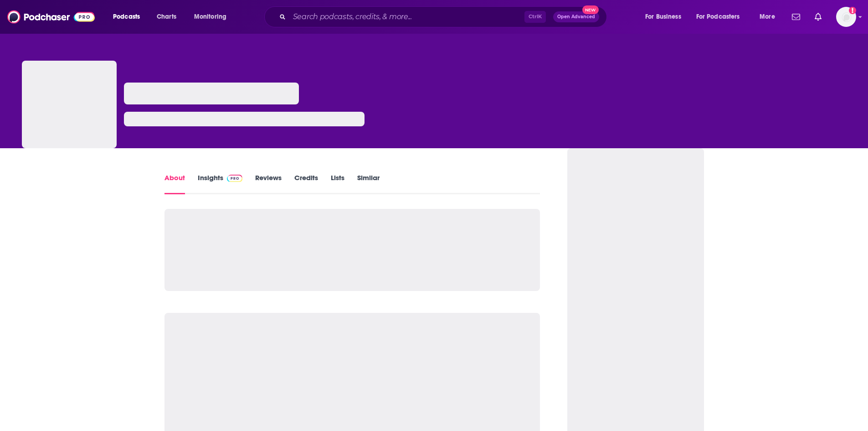 This screenshot has width=868, height=431. What do you see at coordinates (768, 17) in the screenshot?
I see `span: More` at bounding box center [768, 17].